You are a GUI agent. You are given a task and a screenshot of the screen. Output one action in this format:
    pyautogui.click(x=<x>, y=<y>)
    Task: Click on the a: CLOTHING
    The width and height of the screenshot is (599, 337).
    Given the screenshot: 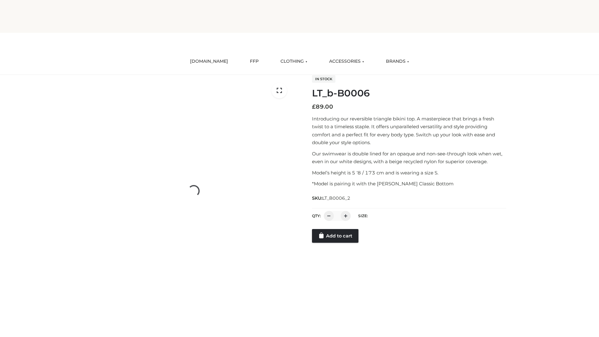 What is the action you would take?
    pyautogui.click(x=294, y=61)
    